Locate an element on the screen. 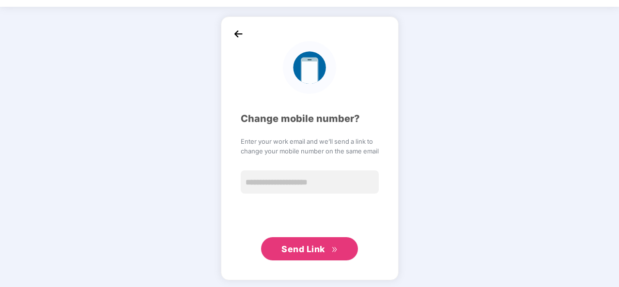 The height and width of the screenshot is (287, 619). button: Send Linkdouble-right is located at coordinates (310, 249).